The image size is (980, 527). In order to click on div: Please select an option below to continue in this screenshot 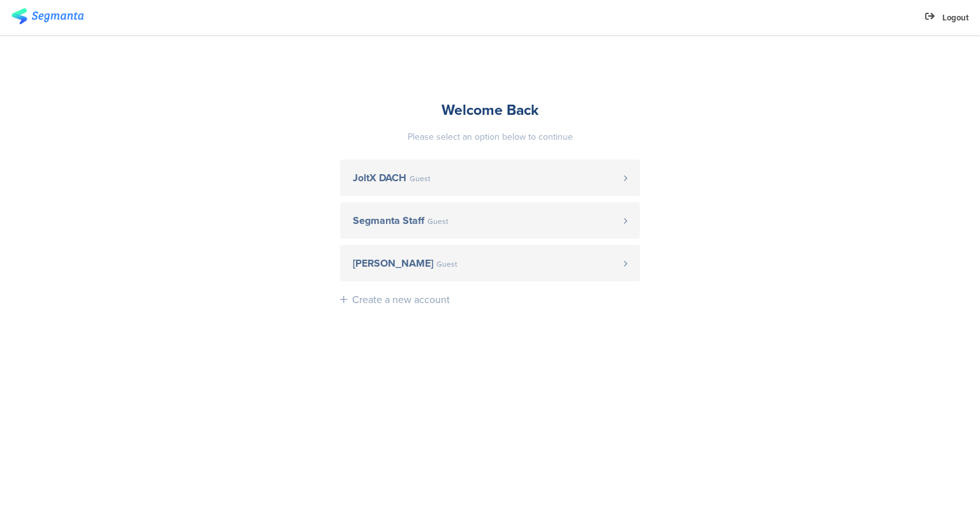, I will do `click(490, 137)`.